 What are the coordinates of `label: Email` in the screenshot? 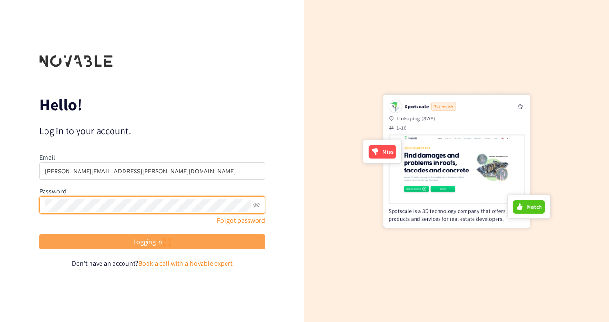 It's located at (47, 157).